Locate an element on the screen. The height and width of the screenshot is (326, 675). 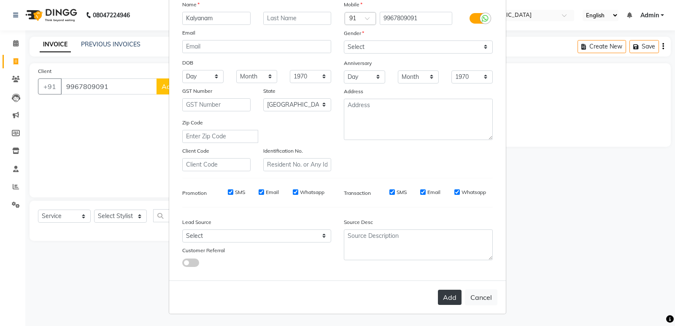
label: DOB is located at coordinates (188, 63).